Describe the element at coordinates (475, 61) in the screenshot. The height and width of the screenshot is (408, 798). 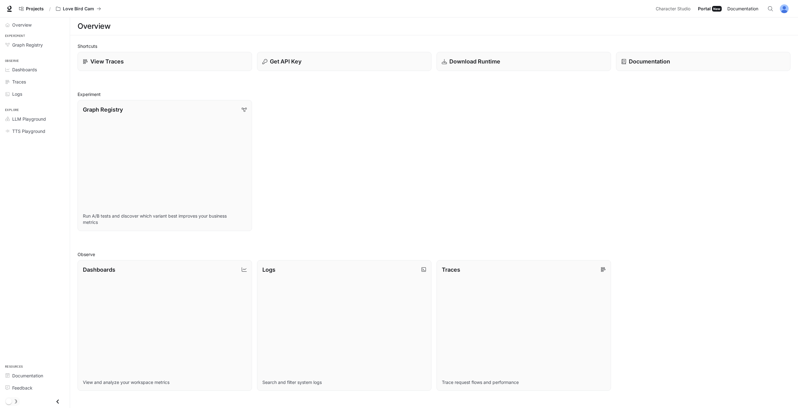
I see `p: Download Runtime` at that location.